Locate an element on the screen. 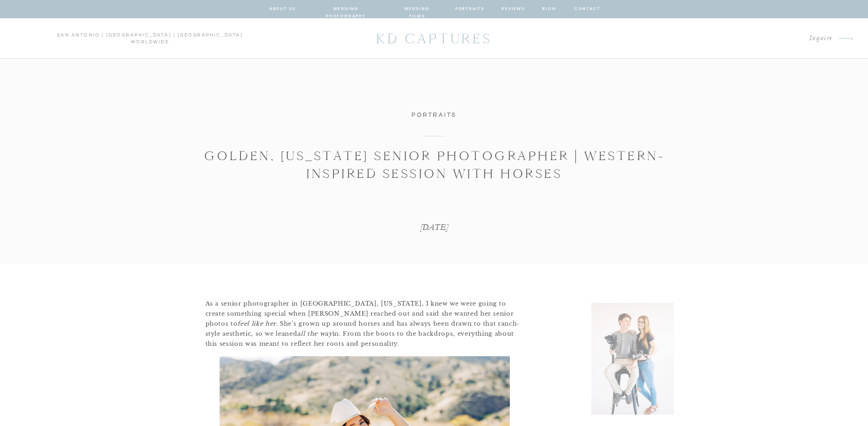  nav: reviews is located at coordinates (513, 9).